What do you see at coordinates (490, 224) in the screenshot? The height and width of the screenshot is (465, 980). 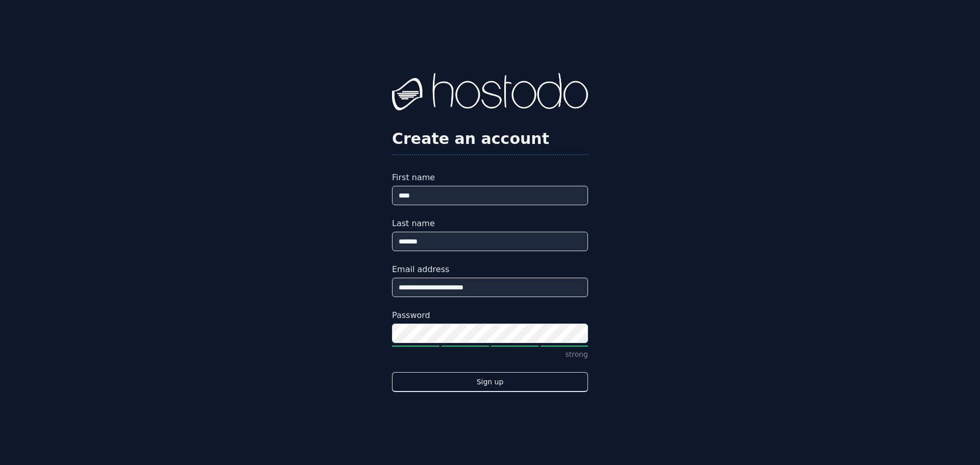 I see `label: Last name` at bounding box center [490, 224].